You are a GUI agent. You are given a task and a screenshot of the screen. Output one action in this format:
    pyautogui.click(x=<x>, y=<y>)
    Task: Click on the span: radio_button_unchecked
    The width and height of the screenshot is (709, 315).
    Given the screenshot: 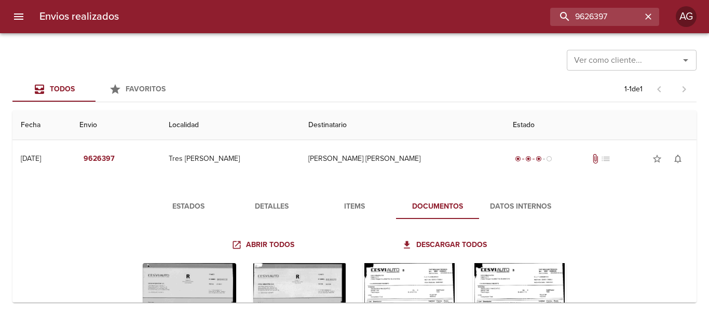 What is the action you would take?
    pyautogui.click(x=549, y=159)
    